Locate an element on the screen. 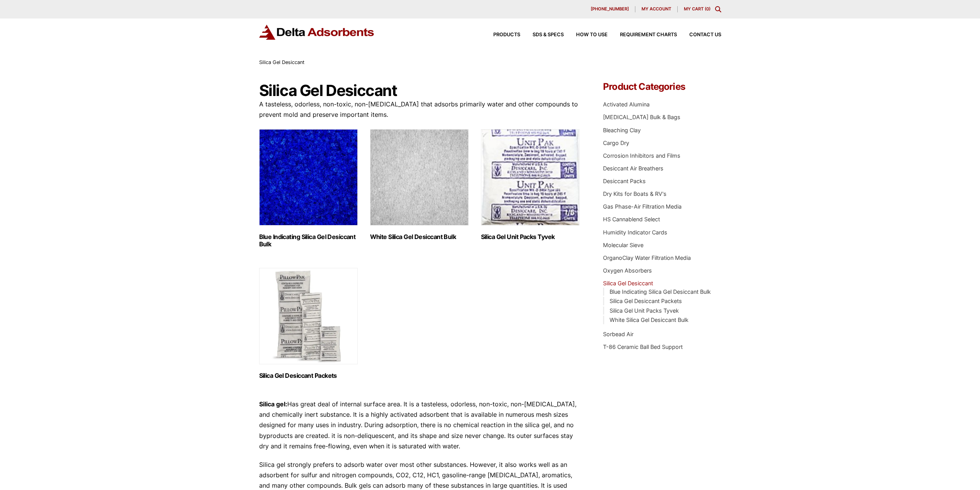  a: Desiccant Air Breathers is located at coordinates (633, 168).